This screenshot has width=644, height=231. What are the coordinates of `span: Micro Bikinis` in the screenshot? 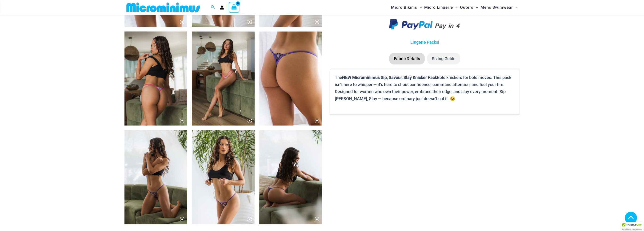 It's located at (403, 7).